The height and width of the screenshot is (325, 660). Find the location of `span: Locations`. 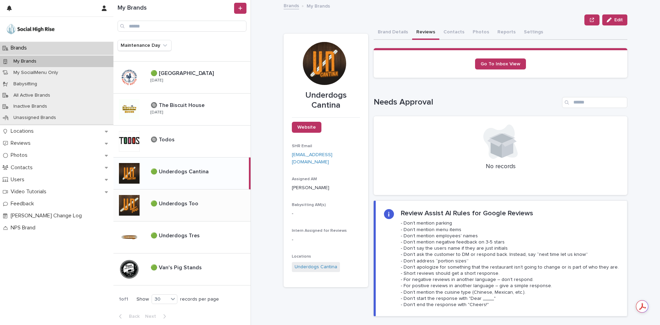

span: Locations is located at coordinates (301, 256).